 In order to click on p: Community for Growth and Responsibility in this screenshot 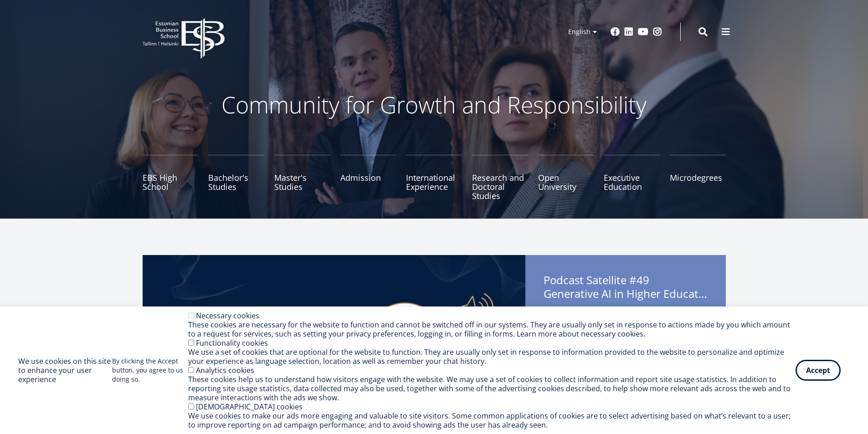, I will do `click(434, 105)`.